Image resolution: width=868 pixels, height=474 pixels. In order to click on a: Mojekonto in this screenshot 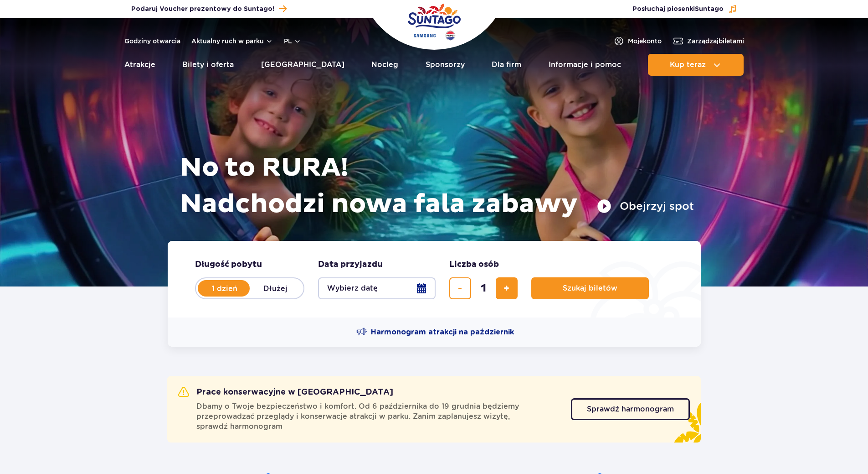, I will do `click(638, 41)`.